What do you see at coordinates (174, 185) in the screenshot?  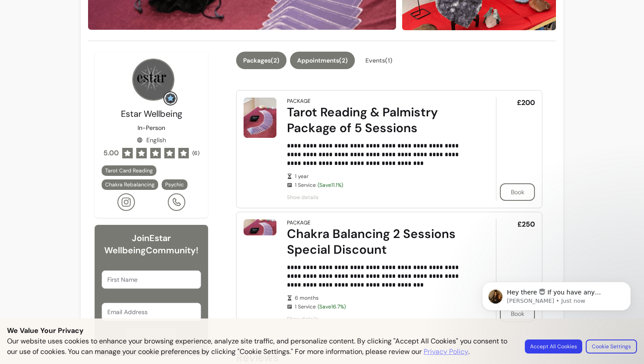 I see `span: Psychic` at bounding box center [174, 185].